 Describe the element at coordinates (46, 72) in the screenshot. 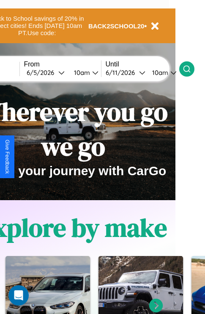

I see `button: 6/5/2026` at that location.